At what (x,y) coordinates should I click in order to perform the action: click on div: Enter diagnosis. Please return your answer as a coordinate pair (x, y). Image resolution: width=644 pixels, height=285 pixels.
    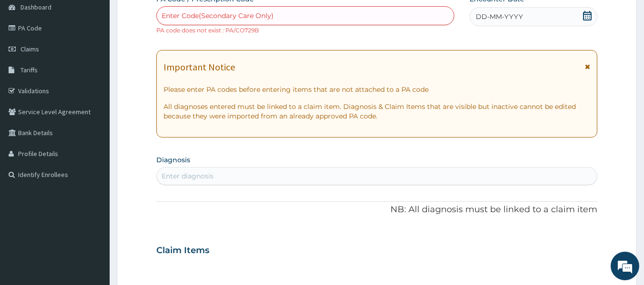
    Looking at the image, I should click on (188, 176).